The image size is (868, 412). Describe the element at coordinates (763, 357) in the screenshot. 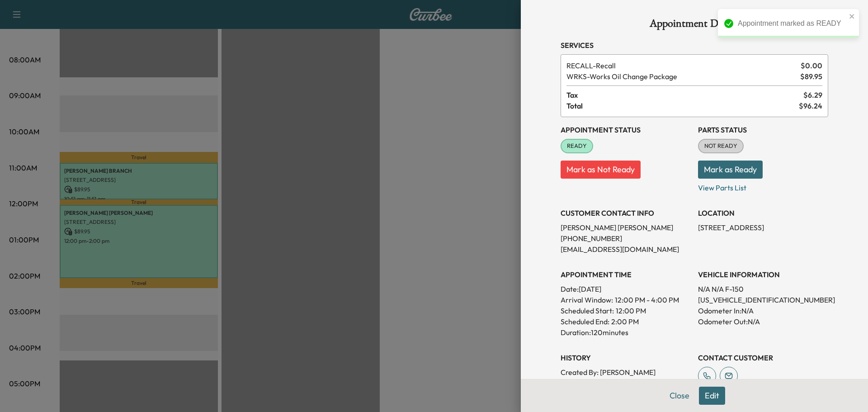

I see `h3: CONTACT CUSTOMER` at that location.